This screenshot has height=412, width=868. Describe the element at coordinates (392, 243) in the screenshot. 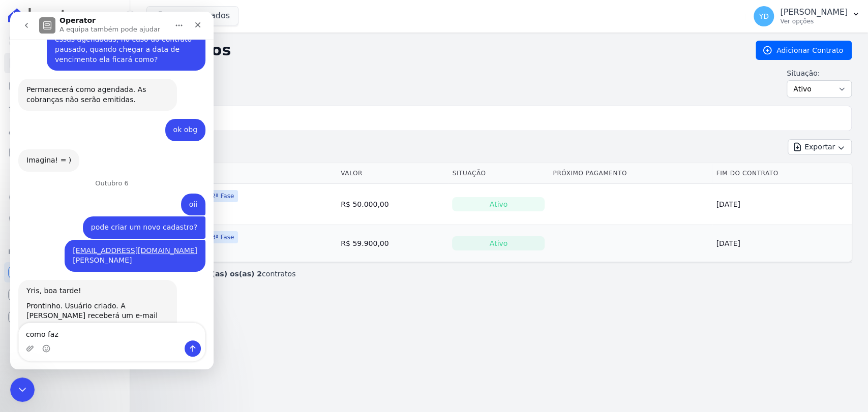

I see `td: R$ 59.900,00` at that location.